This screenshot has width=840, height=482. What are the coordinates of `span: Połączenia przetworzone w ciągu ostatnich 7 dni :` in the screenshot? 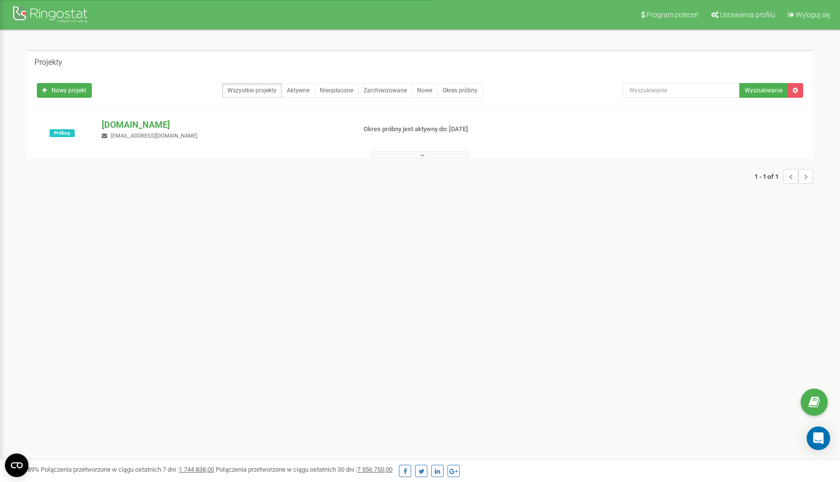 It's located at (127, 469).